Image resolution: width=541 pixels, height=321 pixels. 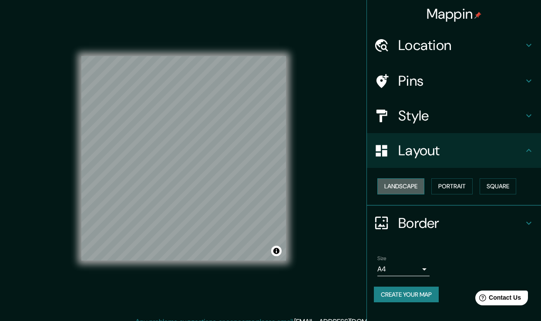 What do you see at coordinates (454, 14) in the screenshot?
I see `h4: Mappin` at bounding box center [454, 14].